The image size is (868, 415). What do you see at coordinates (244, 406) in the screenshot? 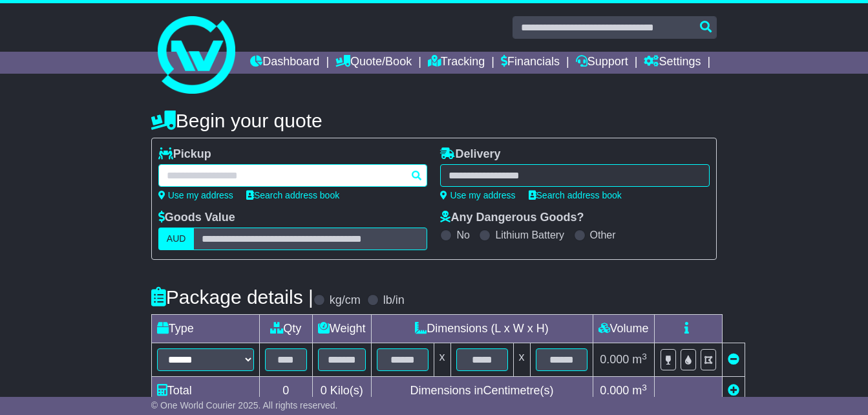
I see `span: © One World Courier 2025. All rights reserved.` at bounding box center [244, 406].